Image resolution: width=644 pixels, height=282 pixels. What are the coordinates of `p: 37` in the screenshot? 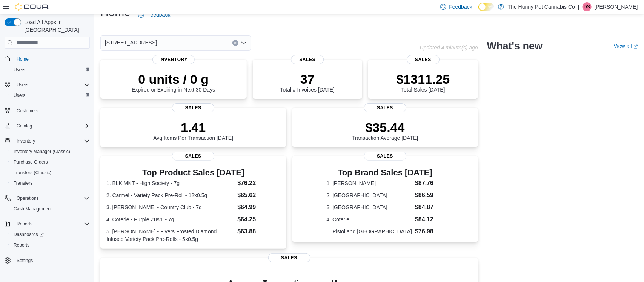 It's located at (308, 79).